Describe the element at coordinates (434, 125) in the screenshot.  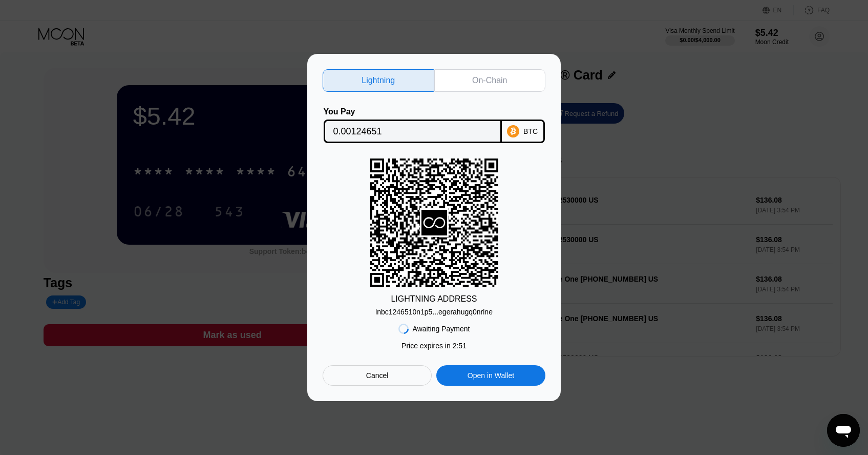
I see `div: You PayBTC` at that location.